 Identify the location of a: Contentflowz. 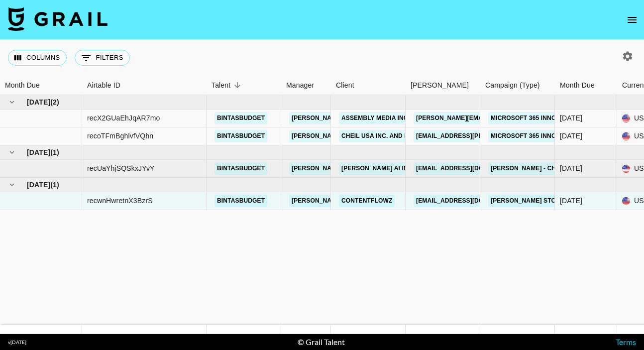
(367, 201).